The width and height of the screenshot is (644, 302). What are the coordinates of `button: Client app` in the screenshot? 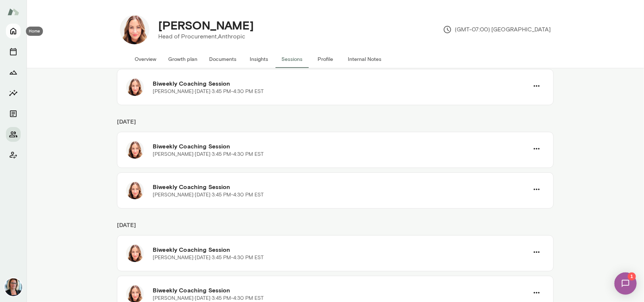 It's located at (13, 155).